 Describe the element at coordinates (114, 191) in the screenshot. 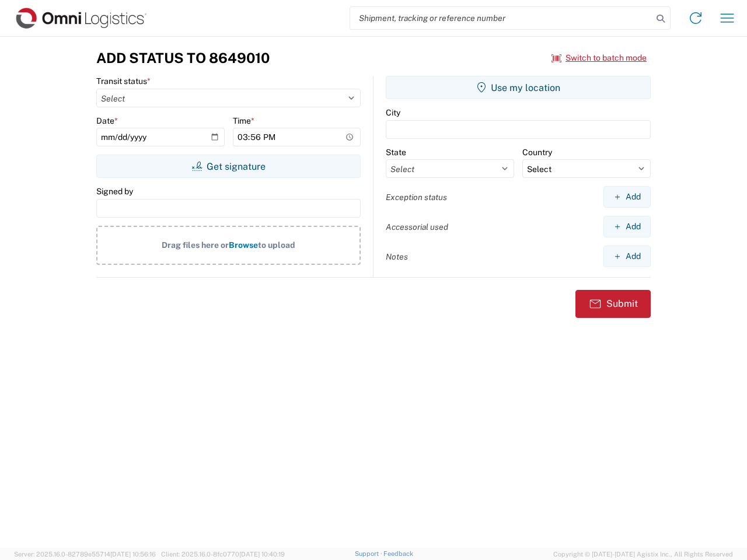

I see `label: Signed by` at that location.